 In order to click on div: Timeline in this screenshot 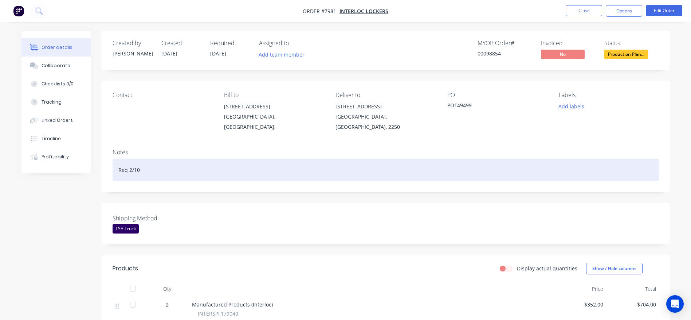, I will do `click(51, 138)`.